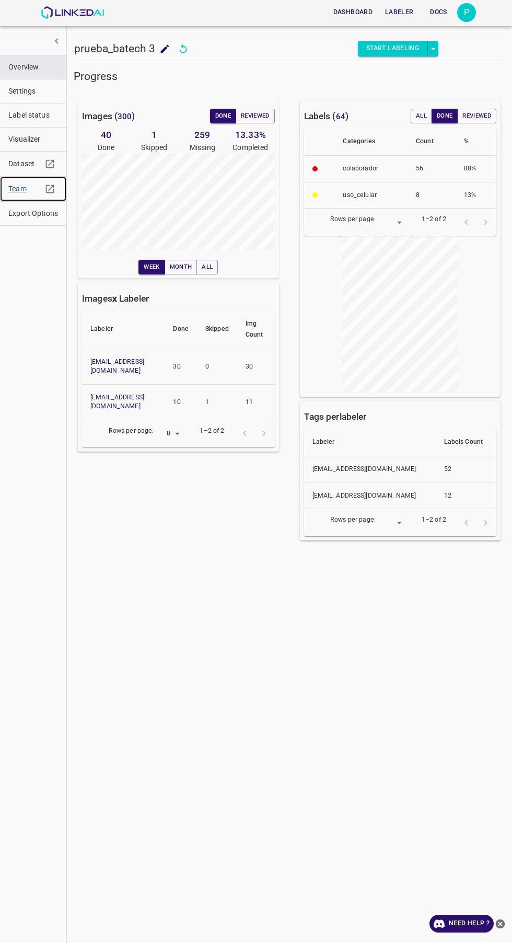  Describe the element at coordinates (326, 116) in the screenshot. I see `h6: Labels ( )` at that location.